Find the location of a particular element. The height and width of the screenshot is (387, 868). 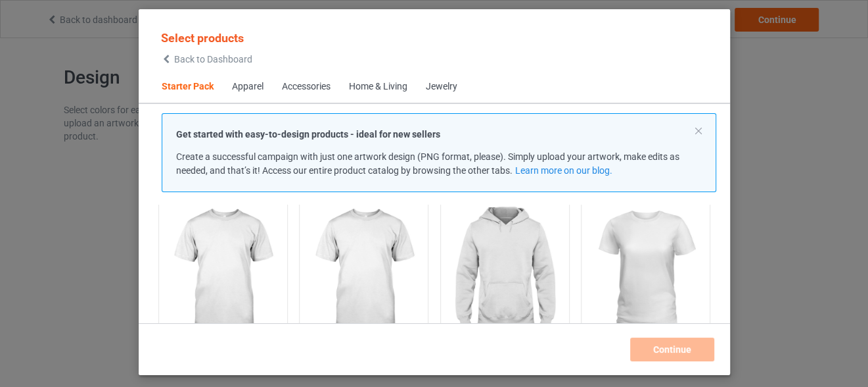

div: Accessories is located at coordinates (306, 87).